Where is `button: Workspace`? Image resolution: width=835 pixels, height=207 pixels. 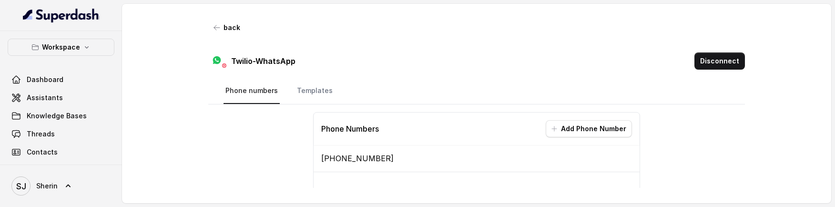
button: Workspace is located at coordinates (61, 47).